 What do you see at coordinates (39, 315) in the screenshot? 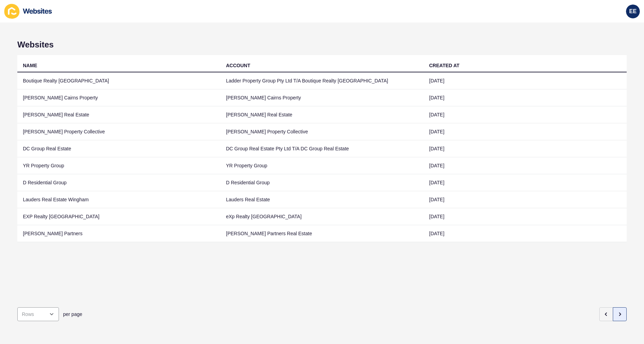
I see `div: open menu` at bounding box center [39, 315].